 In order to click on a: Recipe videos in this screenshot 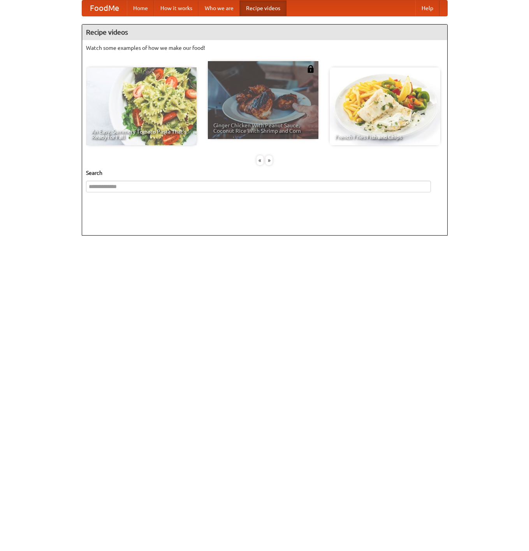, I will do `click(263, 8)`.